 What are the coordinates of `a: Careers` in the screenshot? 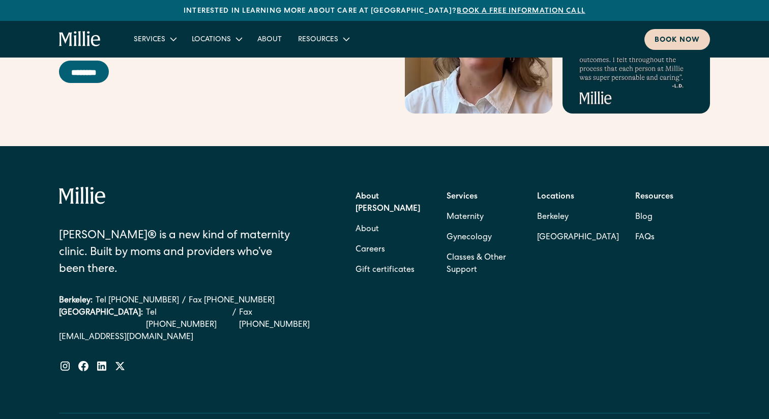 It's located at (370, 250).